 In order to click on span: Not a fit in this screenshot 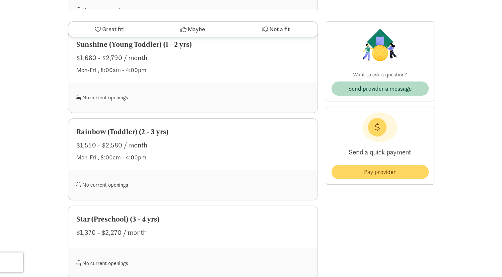, I will do `click(280, 29)`.